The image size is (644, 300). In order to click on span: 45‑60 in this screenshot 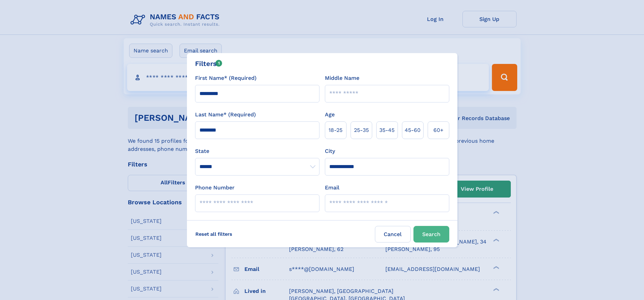, I will do `click(413, 130)`.